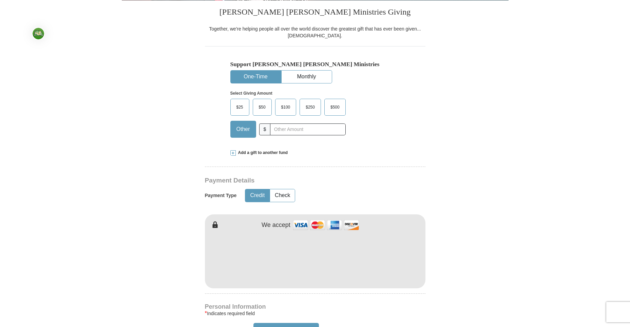  Describe the element at coordinates (282, 195) in the screenshot. I see `button: Check` at that location.